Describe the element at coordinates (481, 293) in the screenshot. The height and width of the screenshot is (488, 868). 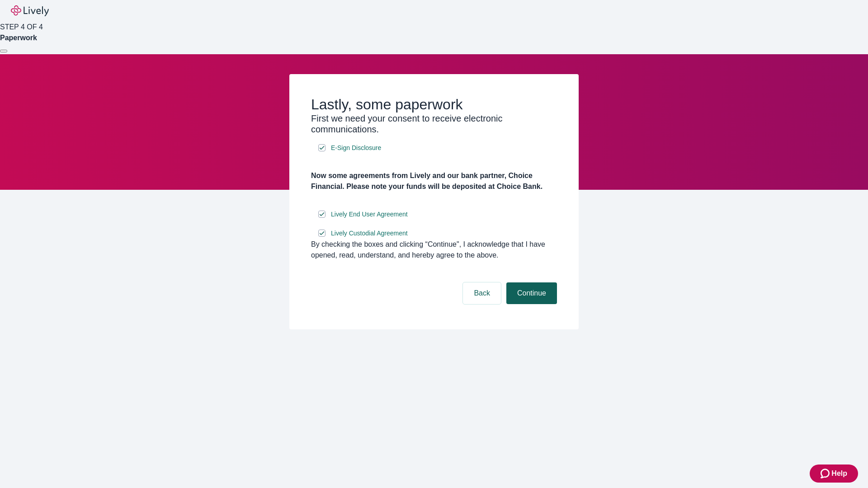
I see `button: Back` at that location.